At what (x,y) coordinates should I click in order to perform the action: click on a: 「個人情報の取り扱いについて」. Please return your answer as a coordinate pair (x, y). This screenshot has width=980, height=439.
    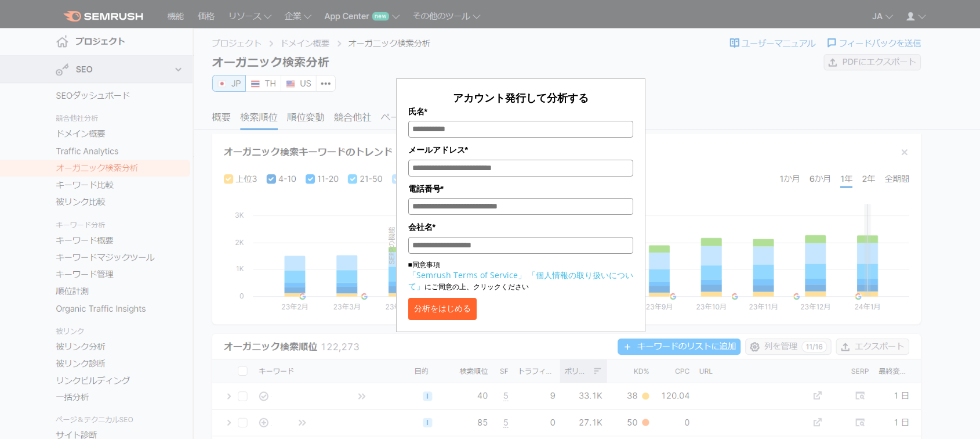
    Looking at the image, I should click on (521, 280).